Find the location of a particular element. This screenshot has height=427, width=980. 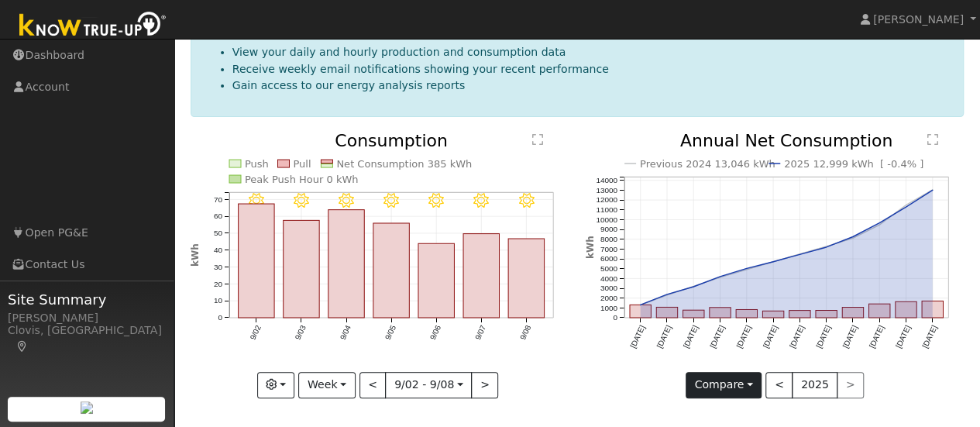

text: 3000 is located at coordinates (608, 288).